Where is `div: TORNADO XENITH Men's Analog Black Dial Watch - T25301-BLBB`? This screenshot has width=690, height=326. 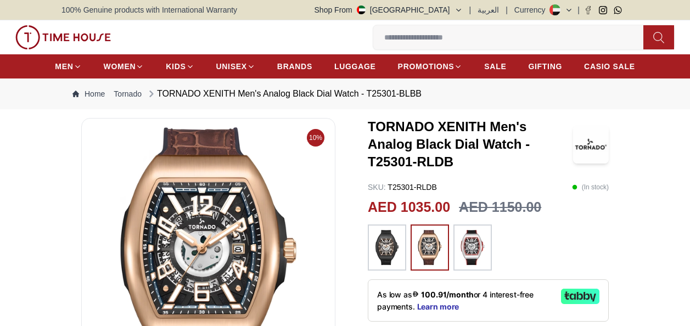
div: TORNADO XENITH Men's Analog Black Dial Watch - T25301-BLBB is located at coordinates (284, 94).